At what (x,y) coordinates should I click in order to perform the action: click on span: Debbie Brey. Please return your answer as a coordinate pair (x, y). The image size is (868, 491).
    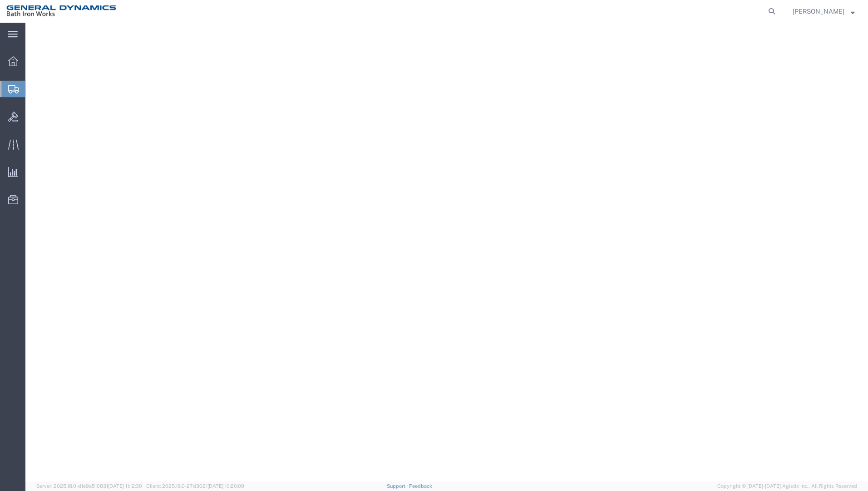
    Looking at the image, I should click on (818, 11).